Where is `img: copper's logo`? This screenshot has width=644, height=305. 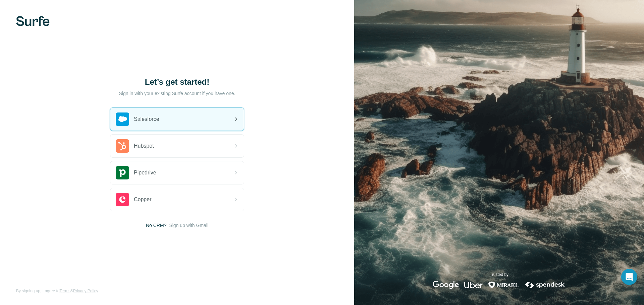 img: copper's logo is located at coordinates (122, 200).